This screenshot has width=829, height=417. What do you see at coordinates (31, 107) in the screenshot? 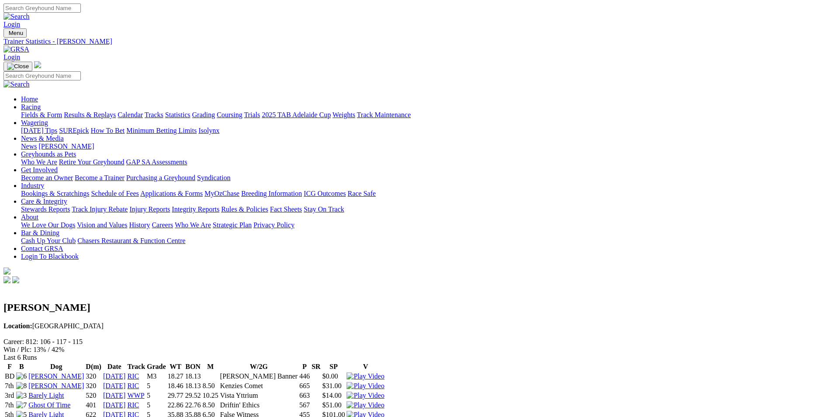
I see `a: Racing` at bounding box center [31, 107].